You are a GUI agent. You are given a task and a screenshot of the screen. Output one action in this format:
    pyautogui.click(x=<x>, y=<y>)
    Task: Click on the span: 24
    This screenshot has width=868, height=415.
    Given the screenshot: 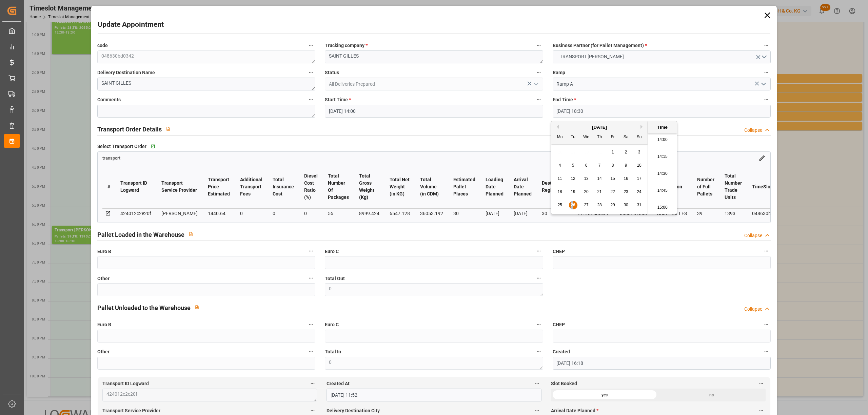 What is the action you would take?
    pyautogui.click(x=639, y=192)
    